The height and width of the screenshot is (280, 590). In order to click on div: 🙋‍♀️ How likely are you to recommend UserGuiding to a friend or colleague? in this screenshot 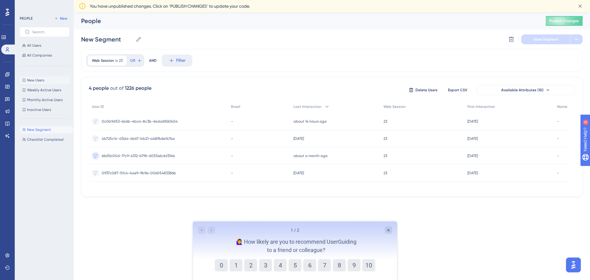, I will do `click(103, 24)`.